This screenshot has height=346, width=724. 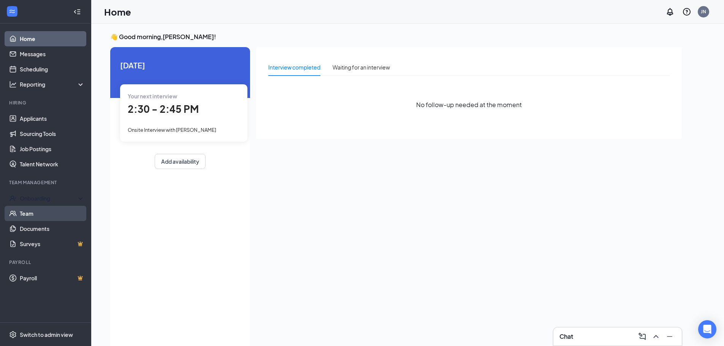 What do you see at coordinates (52, 84) in the screenshot?
I see `div: Reporting` at bounding box center [52, 84].